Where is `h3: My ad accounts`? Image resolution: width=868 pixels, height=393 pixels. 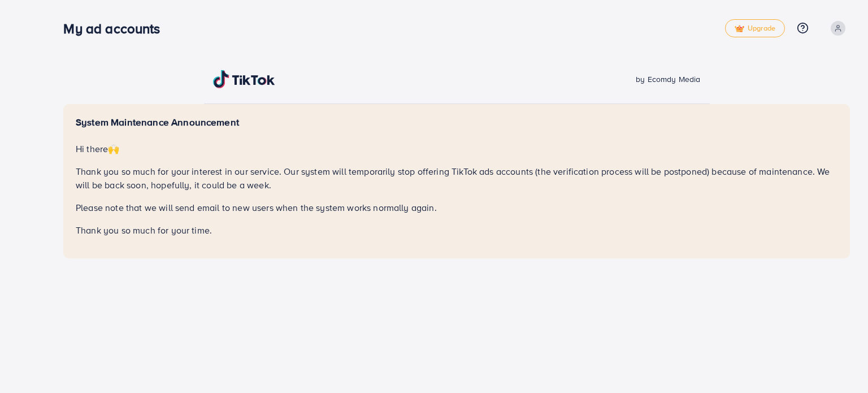 h3: My ad accounts is located at coordinates (116, 28).